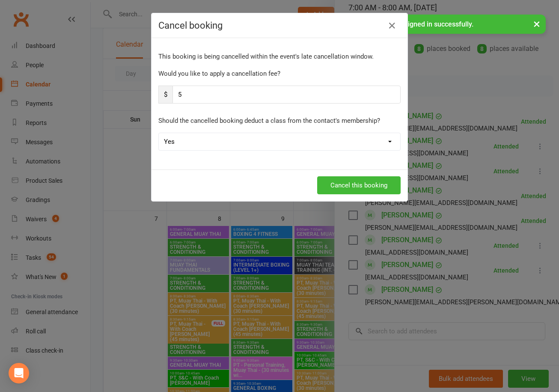 Image resolution: width=559 pixels, height=392 pixels. Describe the element at coordinates (280, 25) in the screenshot. I see `h4: Cancel booking` at that location.